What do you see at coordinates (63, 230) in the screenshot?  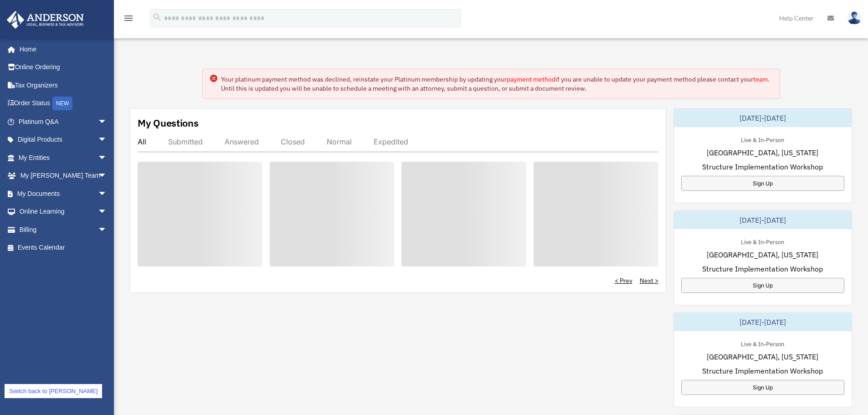 I see `a: Billingarrow_drop_down` at bounding box center [63, 230].